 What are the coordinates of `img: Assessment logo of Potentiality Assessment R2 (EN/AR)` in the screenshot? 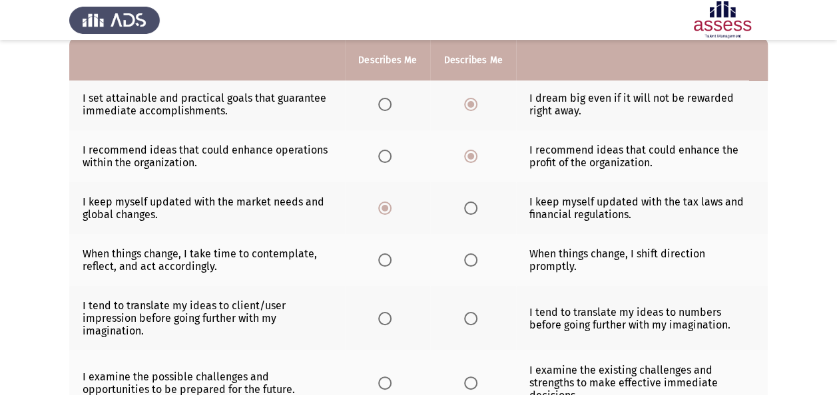 It's located at (722, 20).